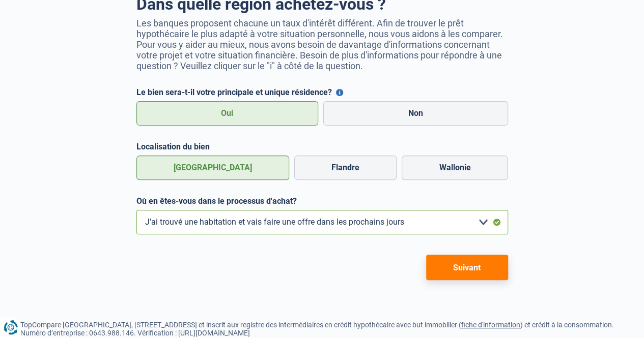 This screenshot has height=338, width=644. What do you see at coordinates (322, 92) in the screenshot?
I see `label: Le bien sera-t-il votre principale et unique résidence?` at bounding box center [322, 92].